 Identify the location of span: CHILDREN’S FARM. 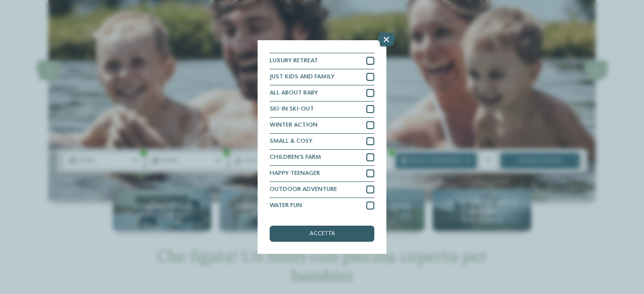
(295, 157).